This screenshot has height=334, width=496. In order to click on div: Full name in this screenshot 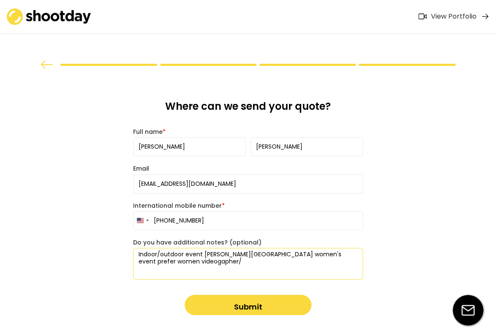, I will do `click(248, 132)`.